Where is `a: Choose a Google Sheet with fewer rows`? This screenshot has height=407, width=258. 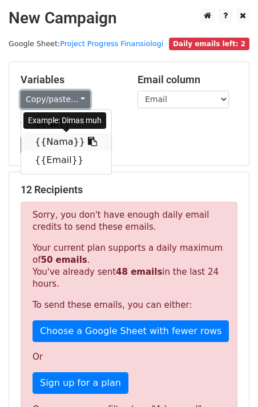
a: Choose a Google Sheet with fewer rows is located at coordinates (131, 331).